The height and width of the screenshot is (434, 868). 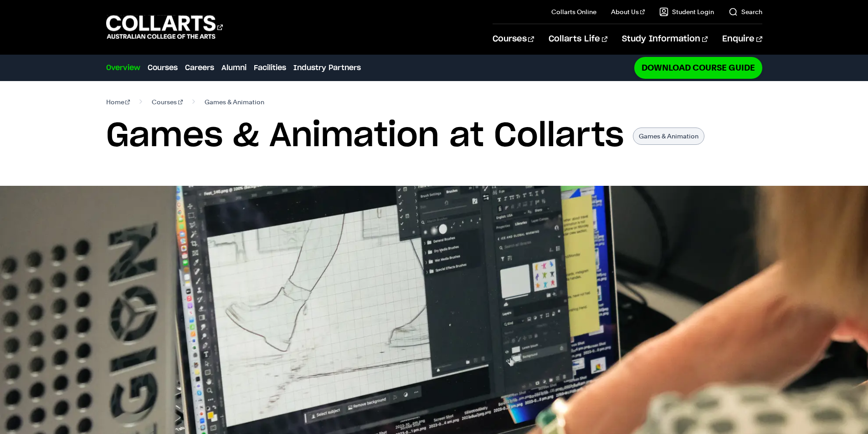 I want to click on a: Collarts Life, so click(x=578, y=40).